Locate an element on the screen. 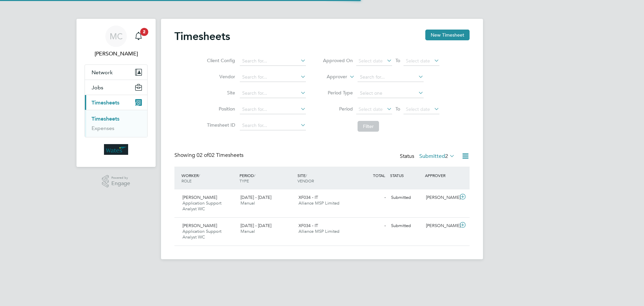 The height and width of the screenshot is (306, 644). label: Timesheet ID is located at coordinates (220, 125).